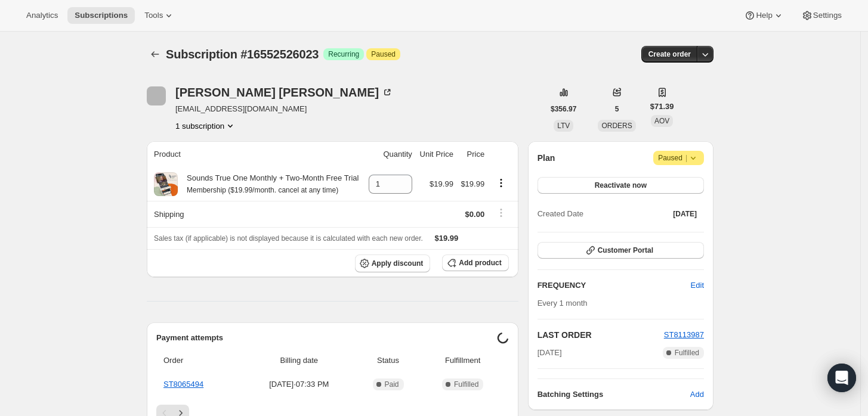 This screenshot has height=416, width=868. Describe the element at coordinates (242, 54) in the screenshot. I see `span: Subscription #16552526023` at that location.